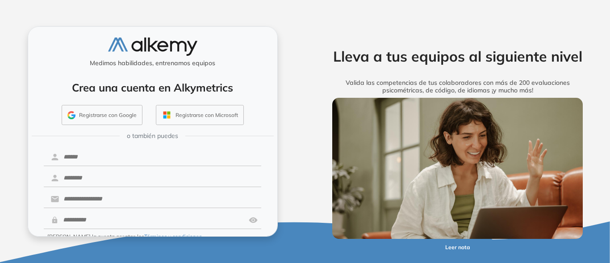  Describe the element at coordinates (153, 88) in the screenshot. I see `h4: Crea una cuenta en Alkymetrics` at that location.